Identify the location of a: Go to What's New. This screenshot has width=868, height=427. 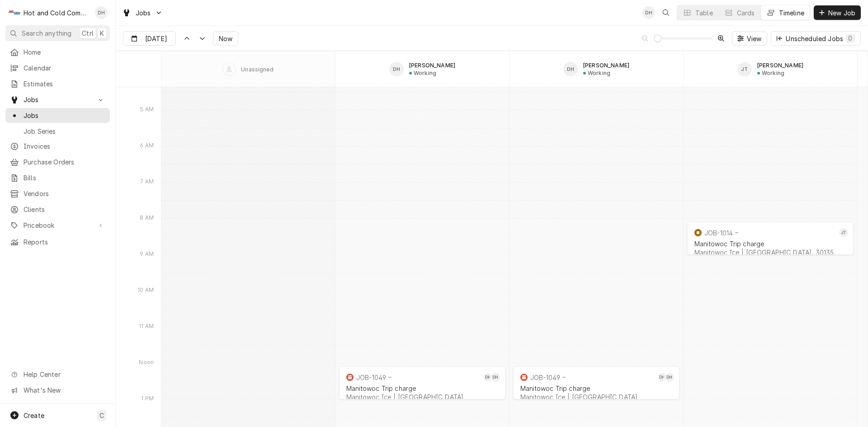
(57, 390).